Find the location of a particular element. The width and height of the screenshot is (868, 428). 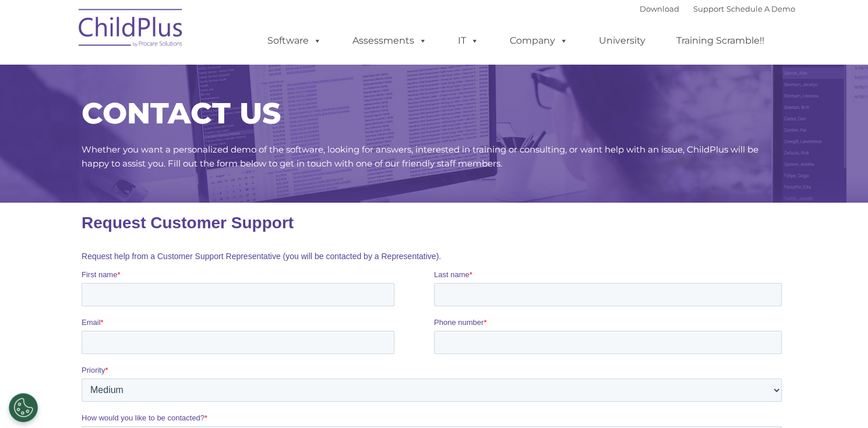

a: IT is located at coordinates (468, 41).